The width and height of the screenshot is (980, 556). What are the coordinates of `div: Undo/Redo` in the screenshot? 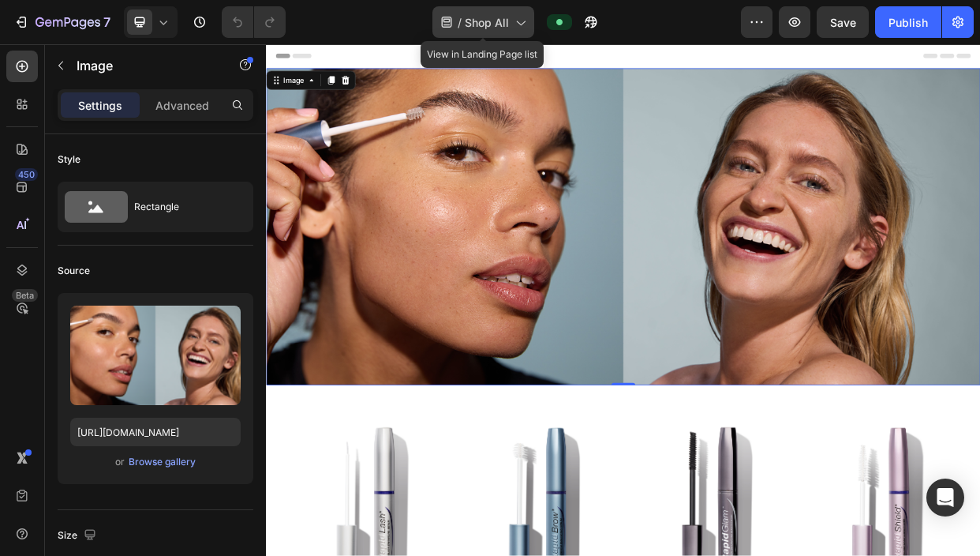 It's located at (253, 22).